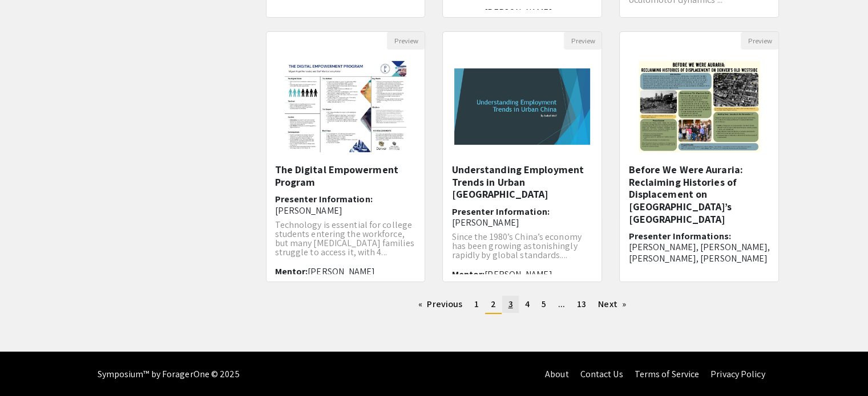 The image size is (868, 396). What do you see at coordinates (601, 374) in the screenshot?
I see `a: Contact Us` at bounding box center [601, 374].